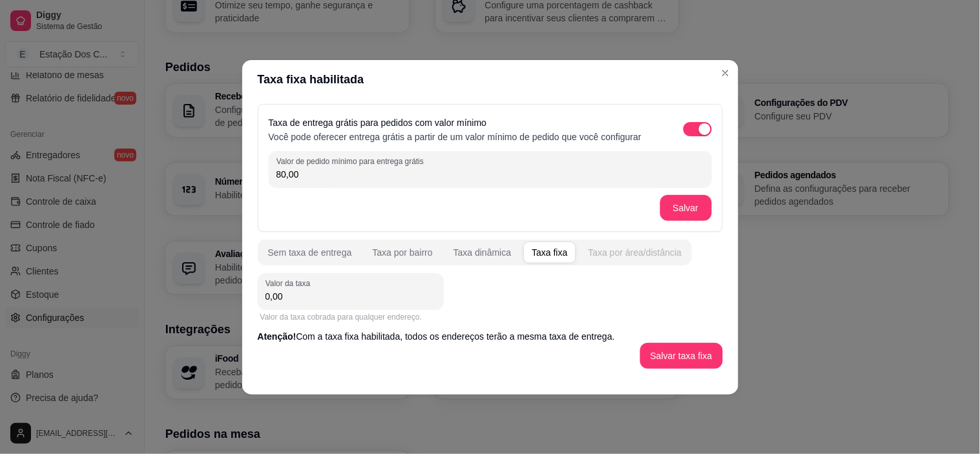 Image resolution: width=980 pixels, height=454 pixels. Describe the element at coordinates (310, 253) in the screenshot. I see `div: Sem taxa de entrega` at that location.